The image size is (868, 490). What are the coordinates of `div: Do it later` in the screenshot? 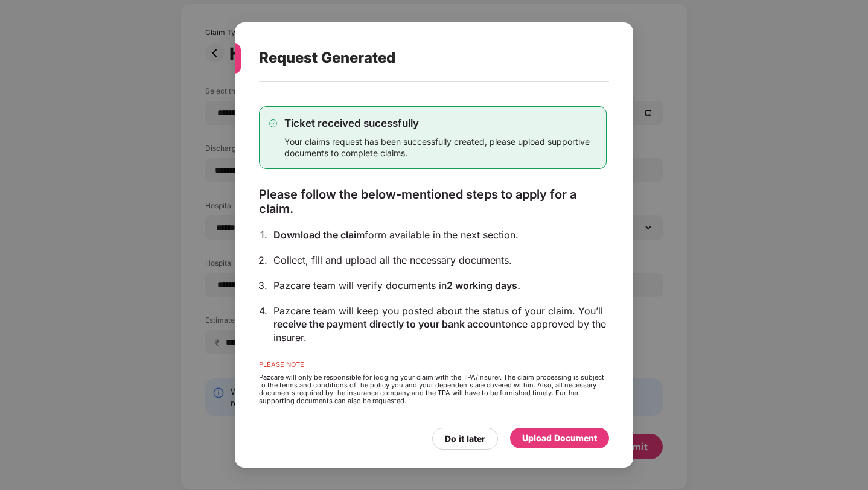 It's located at (465, 438).